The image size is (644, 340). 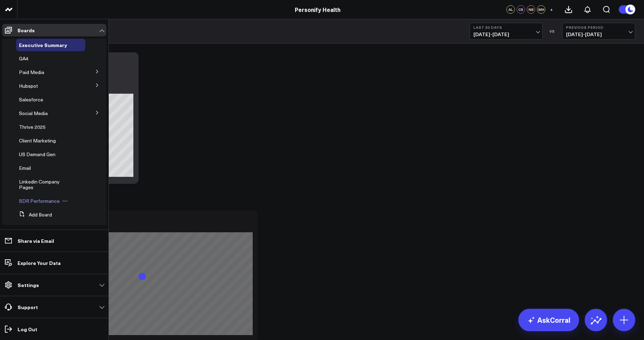 I want to click on span: Client Marketing, so click(x=37, y=140).